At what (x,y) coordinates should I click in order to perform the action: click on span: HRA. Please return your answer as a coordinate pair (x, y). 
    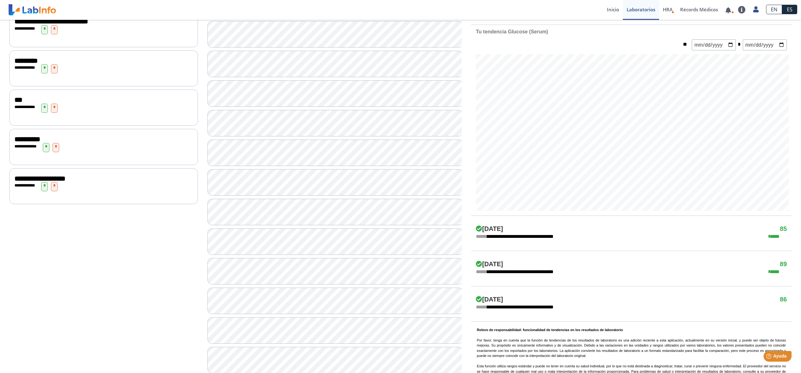
    Looking at the image, I should click on (668, 9).